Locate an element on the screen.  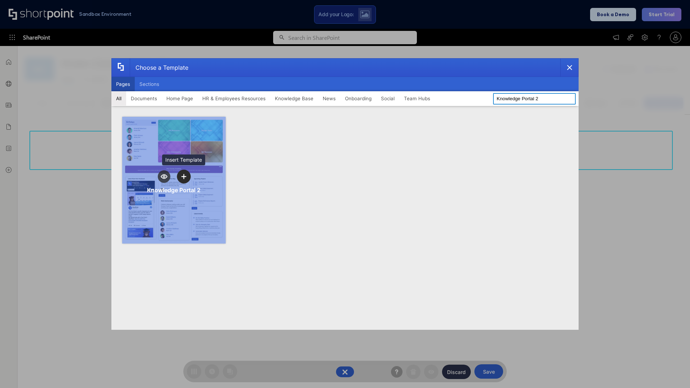
div: Choose a Template is located at coordinates (159, 68).